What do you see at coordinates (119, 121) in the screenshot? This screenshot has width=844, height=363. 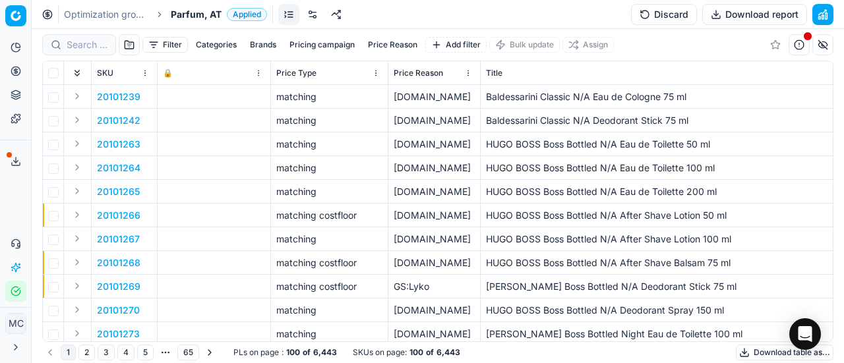 I see `p: 20101242` at bounding box center [119, 121].